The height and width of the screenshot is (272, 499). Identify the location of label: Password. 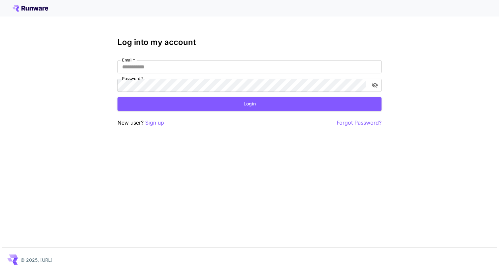
(133, 78).